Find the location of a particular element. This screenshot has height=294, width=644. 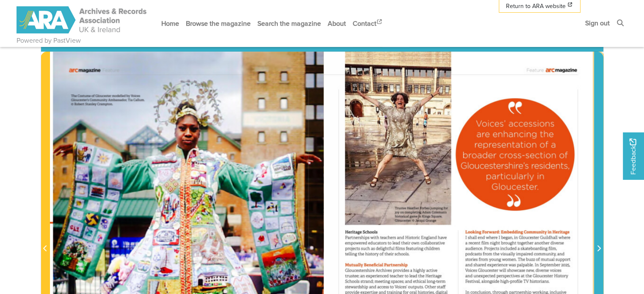

span: Feedback is located at coordinates (633, 156).